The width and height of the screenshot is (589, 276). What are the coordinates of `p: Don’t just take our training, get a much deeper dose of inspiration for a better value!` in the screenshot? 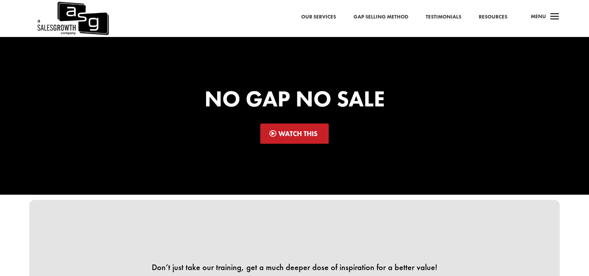 It's located at (295, 267).